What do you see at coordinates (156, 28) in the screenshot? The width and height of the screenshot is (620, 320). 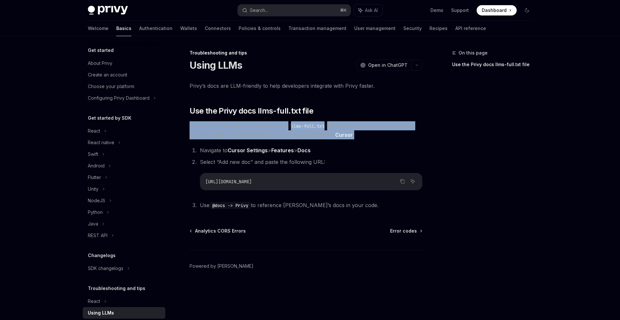 I see `a: Authentication` at bounding box center [156, 28].